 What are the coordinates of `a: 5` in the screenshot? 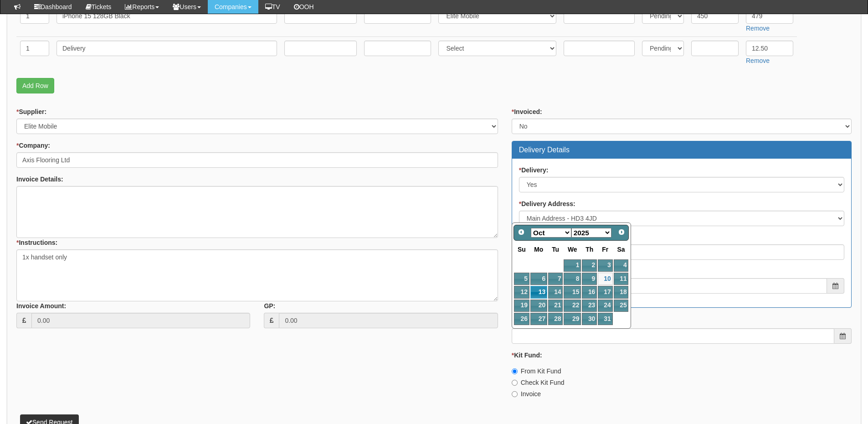 It's located at (521, 278).